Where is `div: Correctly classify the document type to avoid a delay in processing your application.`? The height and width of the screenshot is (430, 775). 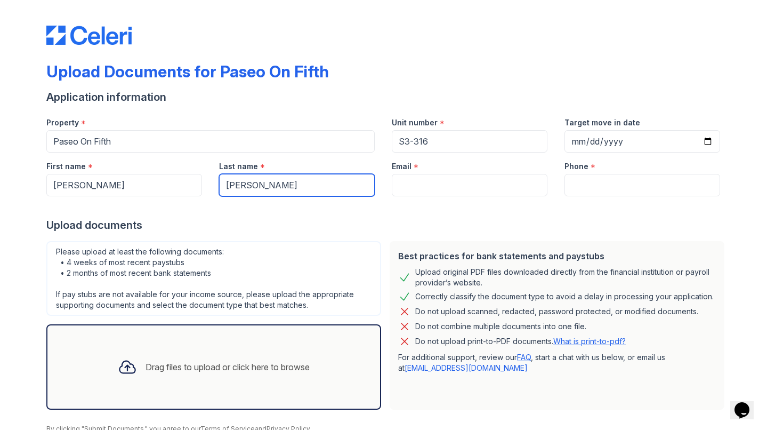 div: Correctly classify the document type to avoid a delay in processing your application. is located at coordinates (564, 296).